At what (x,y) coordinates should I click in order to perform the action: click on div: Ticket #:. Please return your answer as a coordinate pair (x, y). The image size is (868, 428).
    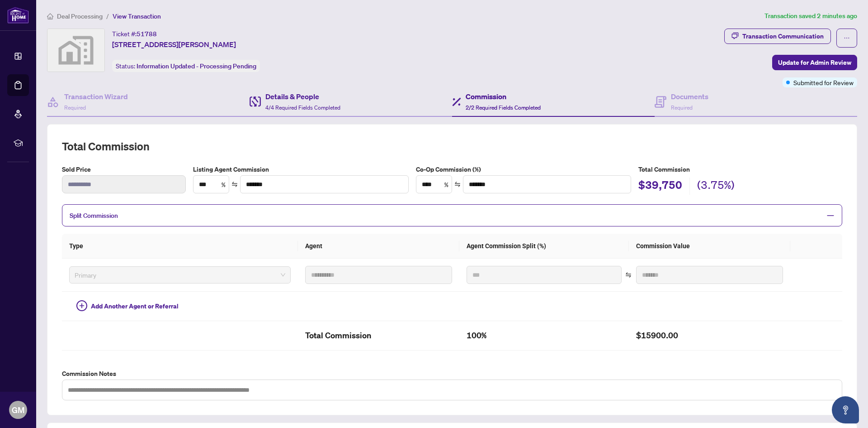
    Looking at the image, I should click on (134, 34).